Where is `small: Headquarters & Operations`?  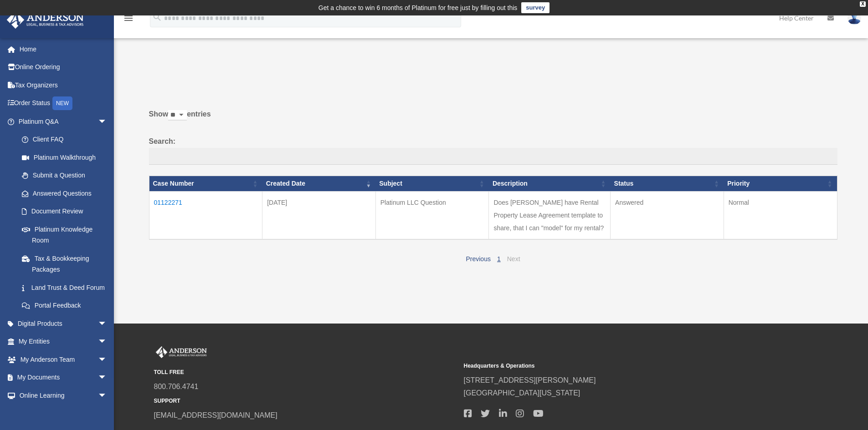
small: Headquarters & Operations is located at coordinates (616, 366).